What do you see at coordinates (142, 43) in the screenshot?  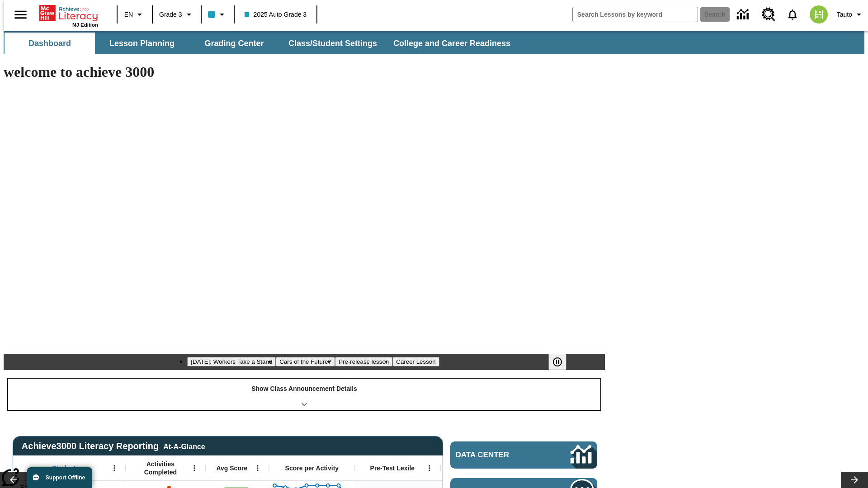 I see `button: Lesson Planning` at bounding box center [142, 43].